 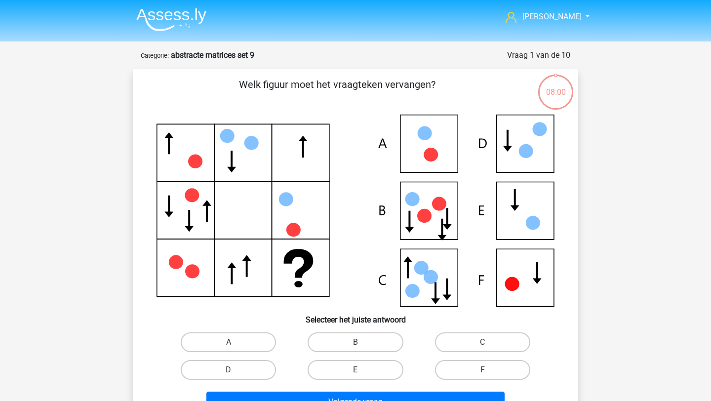 What do you see at coordinates (212, 55) in the screenshot?
I see `strong: abstracte matrices set 9` at bounding box center [212, 55].